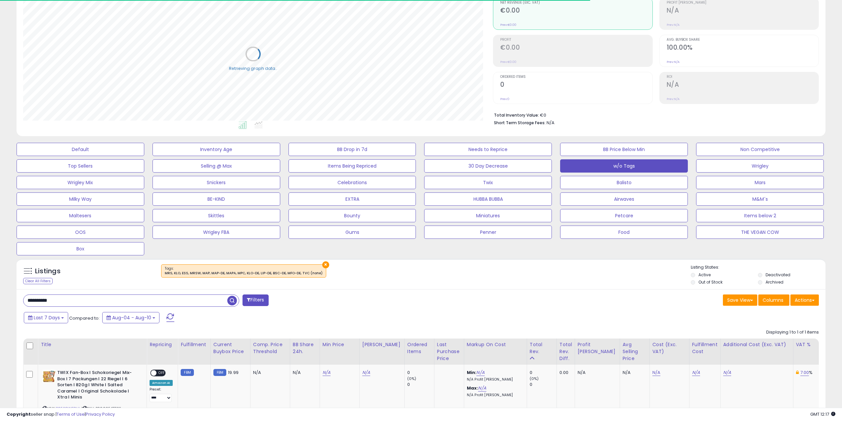 Image resolution: width=842 pixels, height=421 pixels. What do you see at coordinates (743, 48) in the screenshot?
I see `h2: 100.00%` at bounding box center [743, 48].